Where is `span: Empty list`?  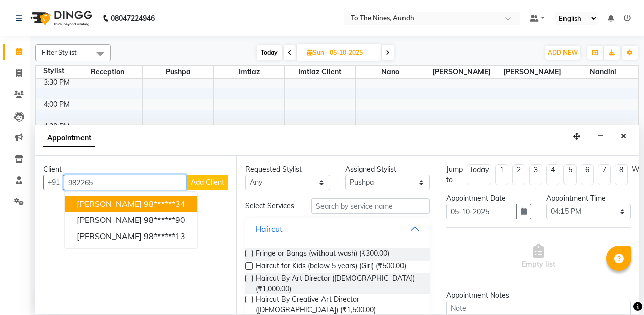 span: Empty list is located at coordinates (539, 257).